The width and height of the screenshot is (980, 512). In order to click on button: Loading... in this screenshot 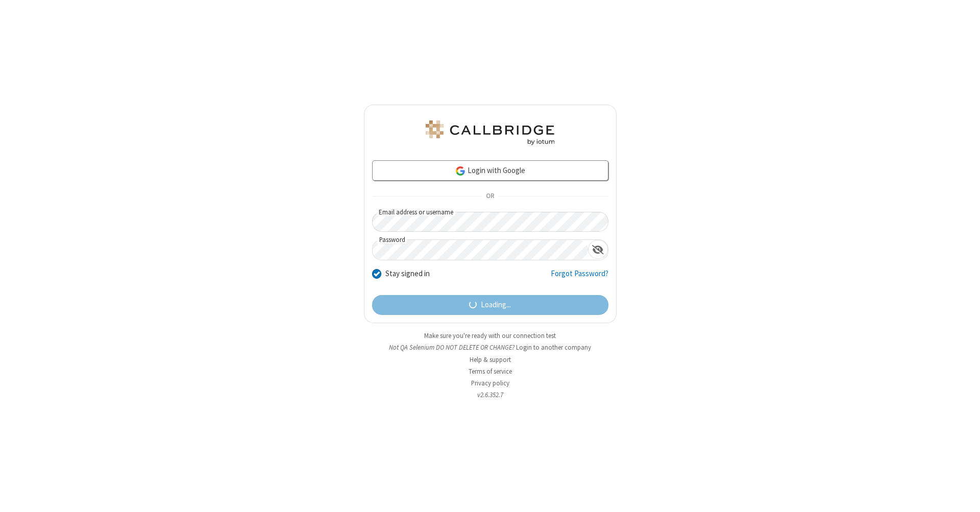, I will do `click(490, 305)`.